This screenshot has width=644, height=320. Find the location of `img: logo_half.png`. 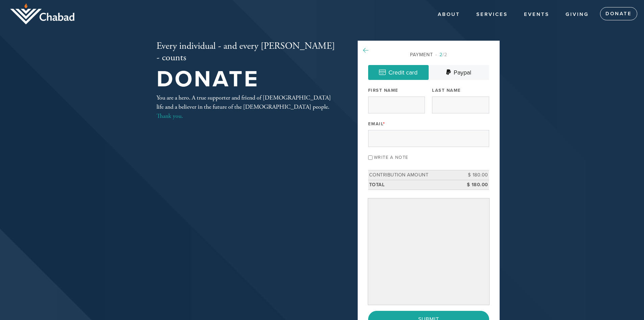

img: logo_half.png is located at coordinates (42, 14).